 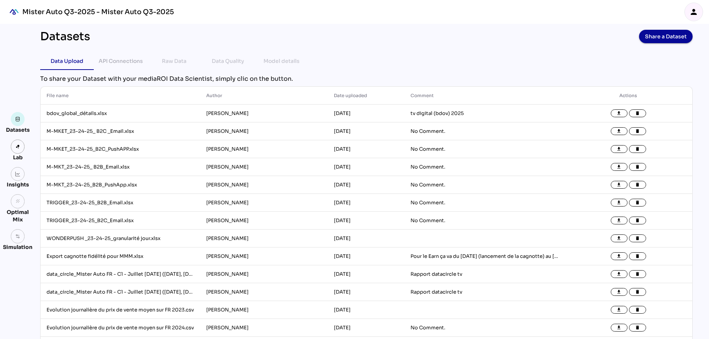 What do you see at coordinates (18, 201) in the screenshot?
I see `i: grain` at bounding box center [18, 201].